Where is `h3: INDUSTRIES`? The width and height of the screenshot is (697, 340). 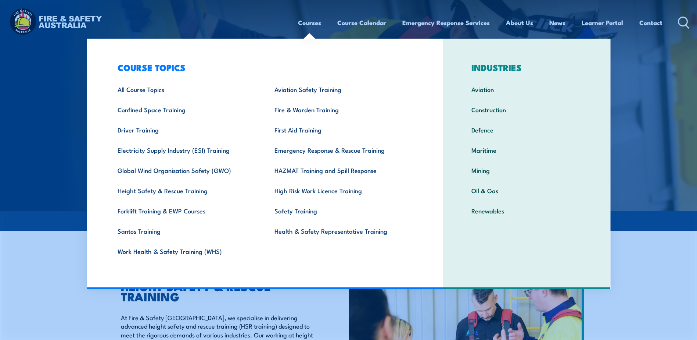 h3: INDUSTRIES is located at coordinates (527, 67).